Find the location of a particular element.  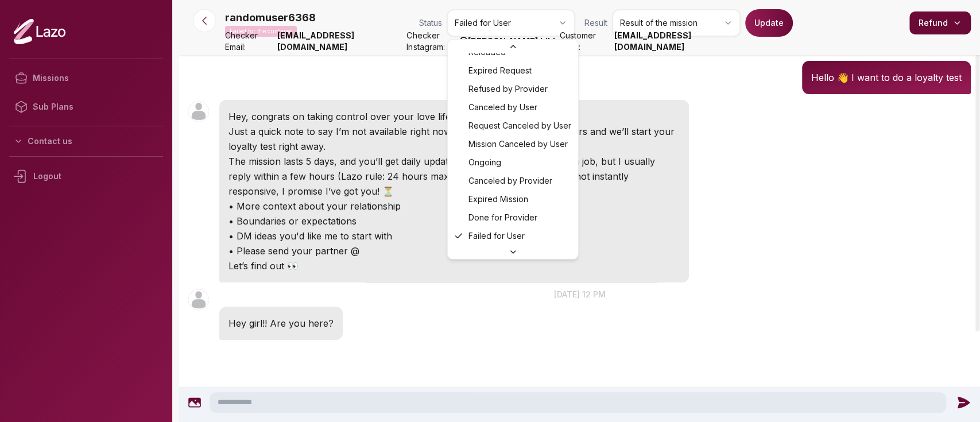

span: Canceled by User is located at coordinates (503, 107).